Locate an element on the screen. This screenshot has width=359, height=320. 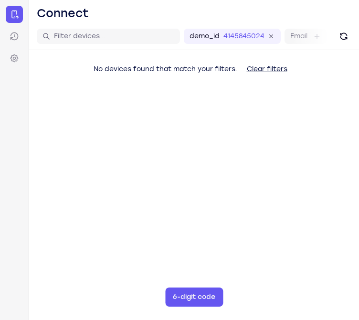
input: Filter devices... is located at coordinates (114, 36).